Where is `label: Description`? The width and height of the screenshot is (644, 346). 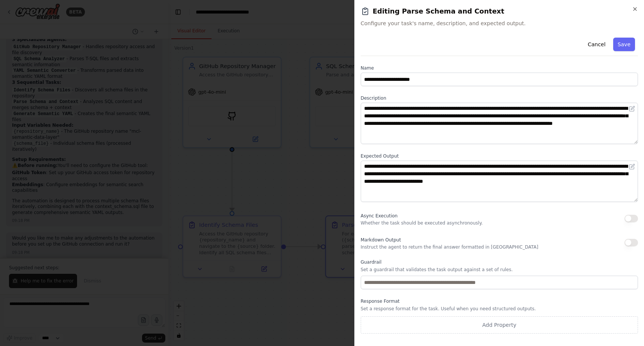 label: Description is located at coordinates (499, 98).